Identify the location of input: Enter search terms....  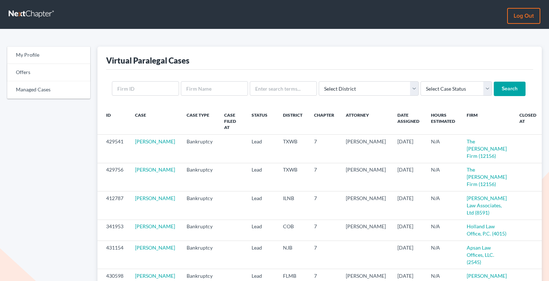
(283, 88).